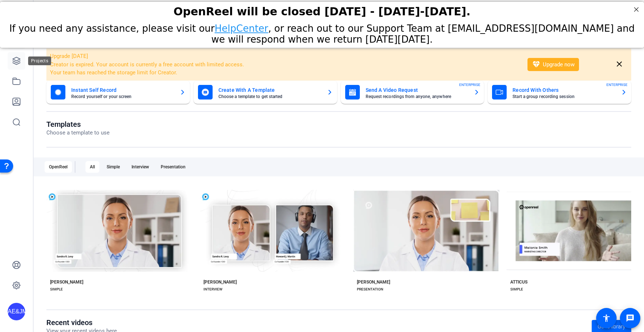 The width and height of the screenshot is (644, 332). I want to click on mat-card-subtitle: Start a group recording session, so click(564, 97).